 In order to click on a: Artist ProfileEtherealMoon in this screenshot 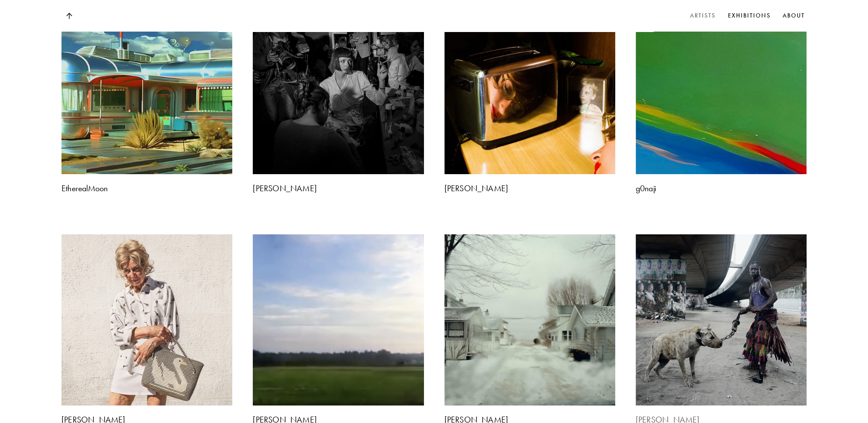, I will do `click(147, 98)`.